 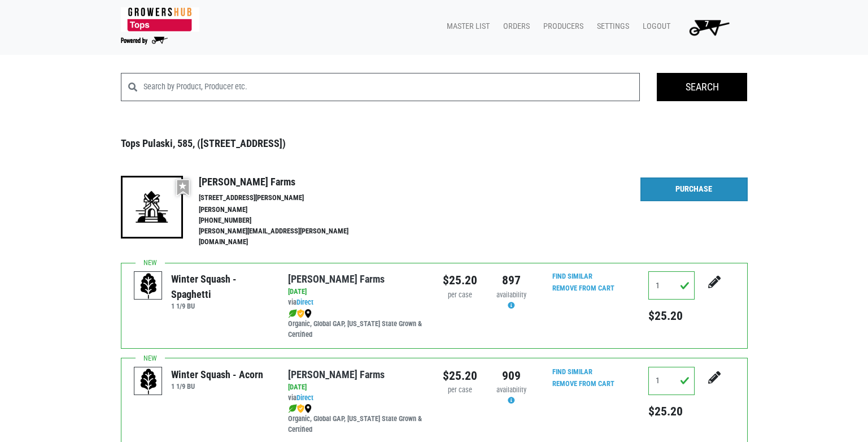 What do you see at coordinates (221, 287) in the screenshot?
I see `div: Winter Squash - Spaghetti` at bounding box center [221, 287].